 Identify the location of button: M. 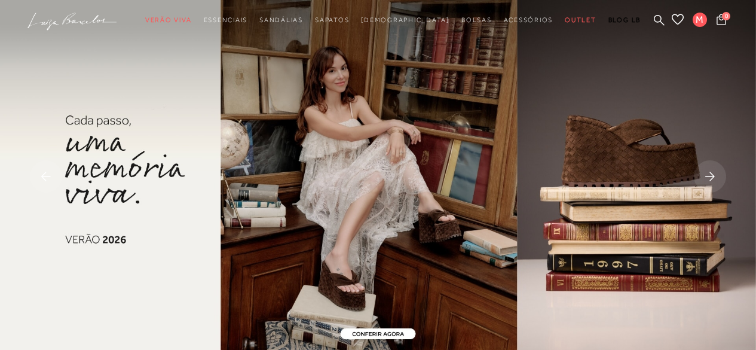
(700, 21).